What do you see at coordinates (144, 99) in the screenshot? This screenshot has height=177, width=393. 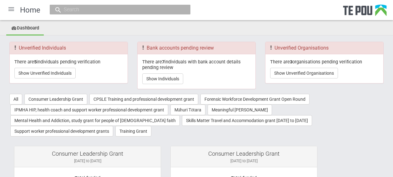 I see `button: CPSLE Training and professional development grant` at bounding box center [144, 99].